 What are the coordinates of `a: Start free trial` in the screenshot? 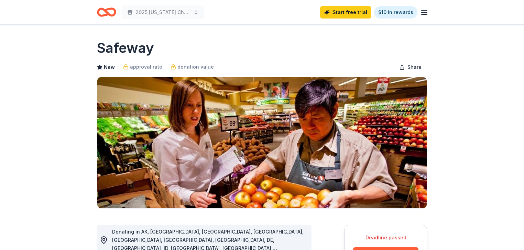 It's located at (345, 12).